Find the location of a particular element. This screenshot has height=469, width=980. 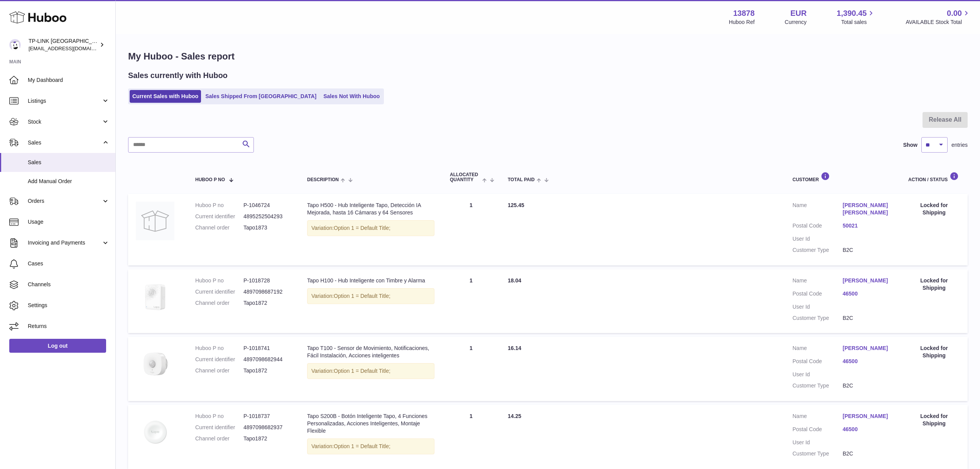

div: Tapo T100 - Sensor de Movimiento, Notificaciones, Fácil Instalación, Acciones inteligentes is located at coordinates (371, 352).